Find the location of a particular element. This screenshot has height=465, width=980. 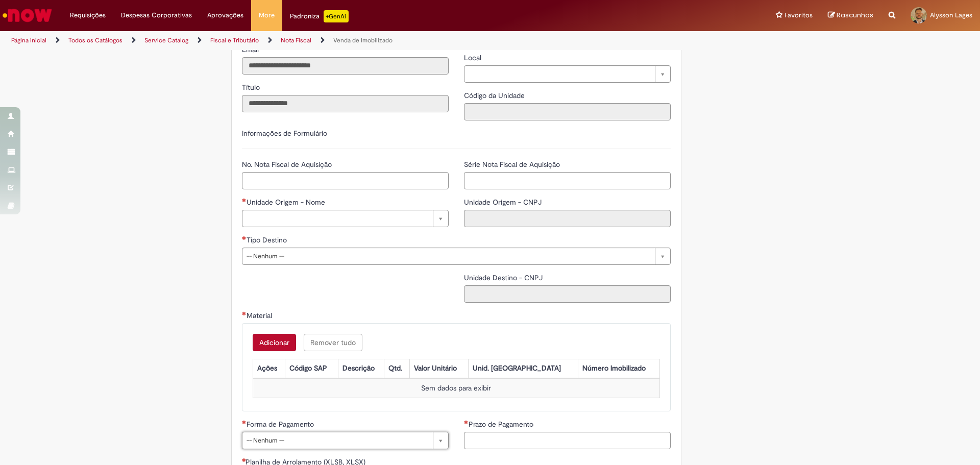

span: Rascunhos is located at coordinates (855, 15).